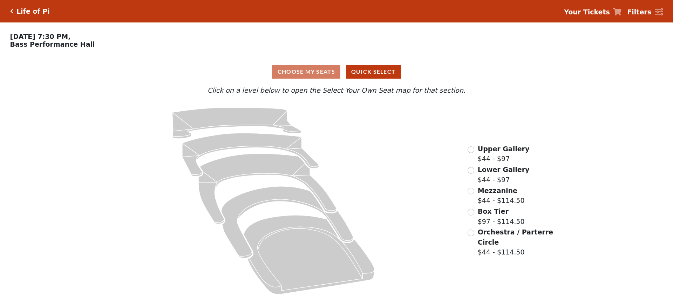 This screenshot has width=673, height=305. I want to click on strong: Your Tickets, so click(587, 12).